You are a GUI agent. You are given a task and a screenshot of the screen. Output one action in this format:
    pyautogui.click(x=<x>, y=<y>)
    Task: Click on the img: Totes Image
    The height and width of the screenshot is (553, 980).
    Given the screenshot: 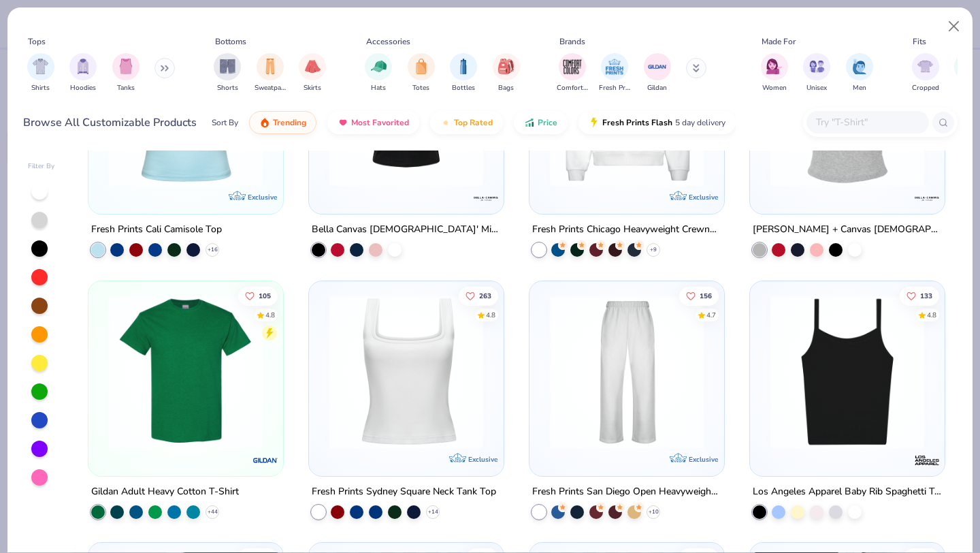 What is the action you would take?
    pyautogui.click(x=421, y=66)
    